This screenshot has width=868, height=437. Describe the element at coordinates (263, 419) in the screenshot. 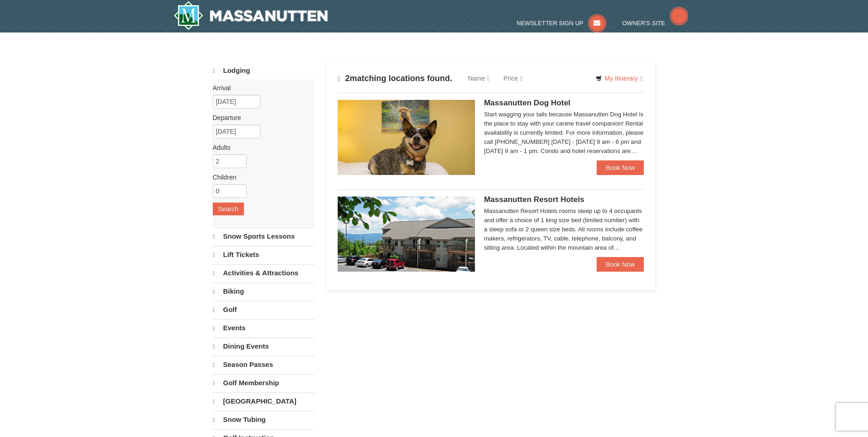

I see `a: Snow Tubing` at that location.